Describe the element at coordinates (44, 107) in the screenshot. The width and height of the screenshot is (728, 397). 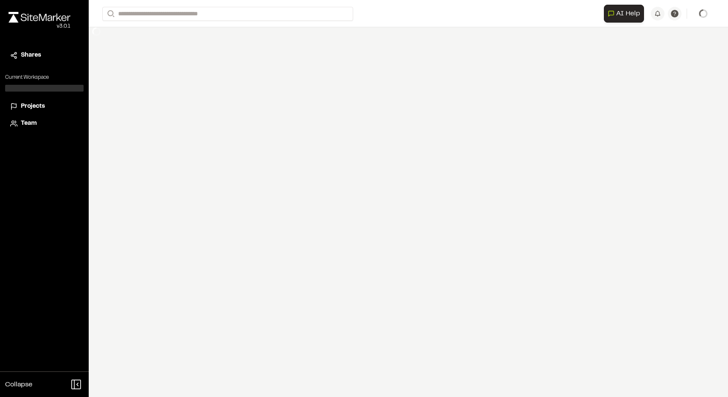
I see `a: Projects` at that location.